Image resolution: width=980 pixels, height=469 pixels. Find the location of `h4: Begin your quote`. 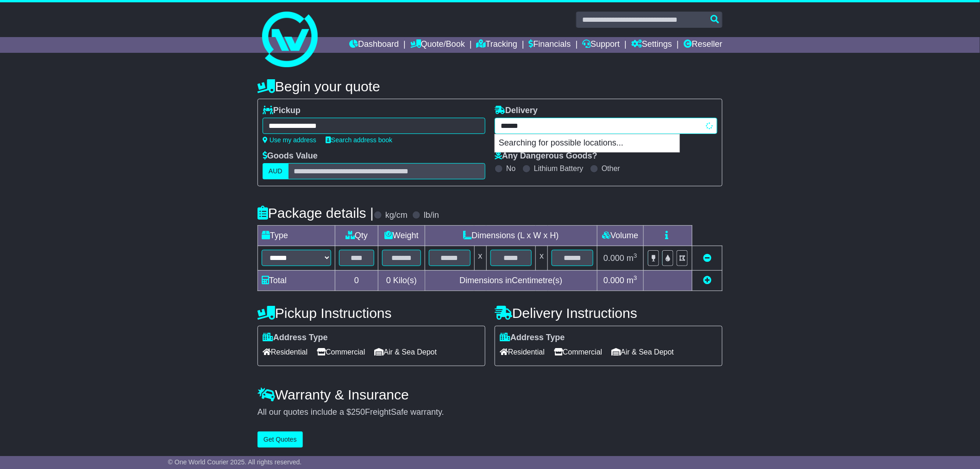

h4: Begin your quote is located at coordinates (490, 86).